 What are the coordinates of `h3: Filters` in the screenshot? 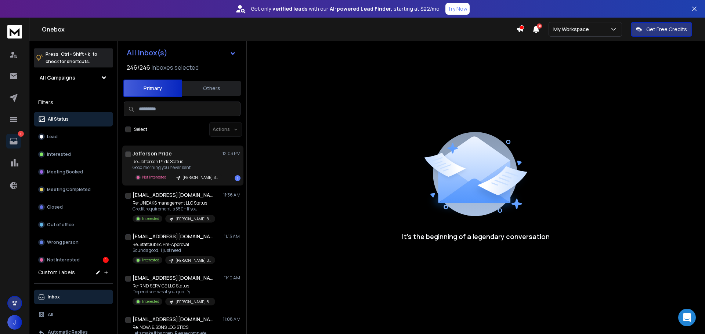 It's located at (73, 102).